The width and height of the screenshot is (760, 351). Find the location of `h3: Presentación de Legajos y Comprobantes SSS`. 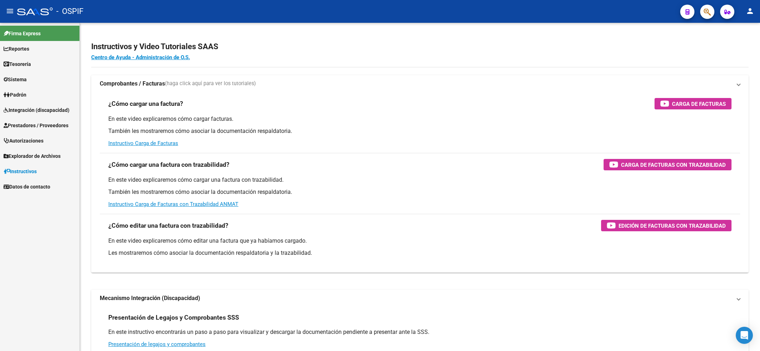

h3: Presentación de Legajos y Comprobantes SSS is located at coordinates (173, 317).